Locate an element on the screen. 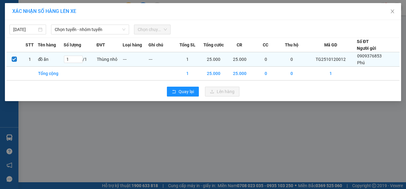 This screenshot has height=189, width=406. span: Quay lại is located at coordinates (186, 92).